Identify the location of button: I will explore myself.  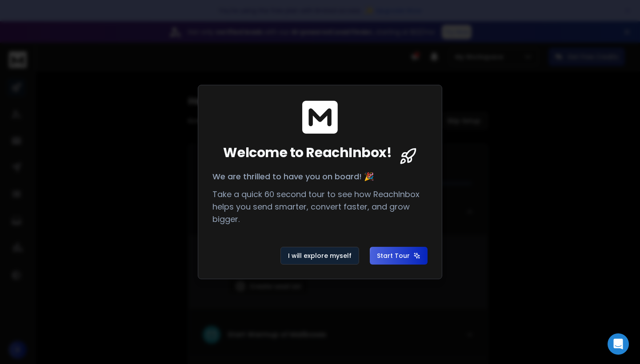
(319, 255).